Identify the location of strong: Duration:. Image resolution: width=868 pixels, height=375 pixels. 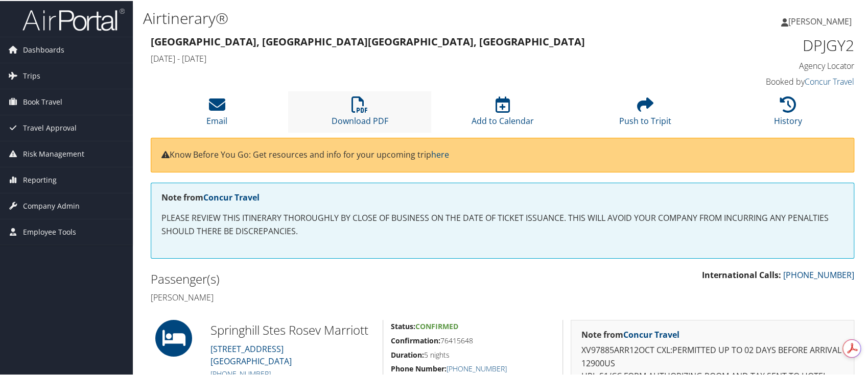
(407, 353).